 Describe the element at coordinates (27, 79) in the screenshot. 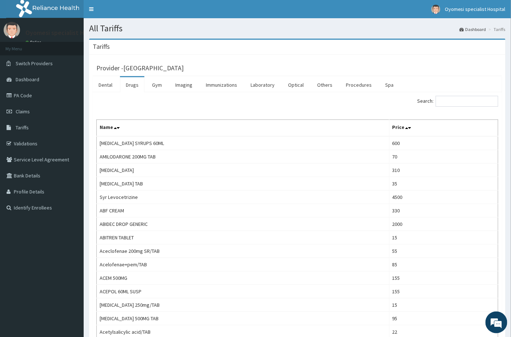

I see `span: Dashboard` at that location.